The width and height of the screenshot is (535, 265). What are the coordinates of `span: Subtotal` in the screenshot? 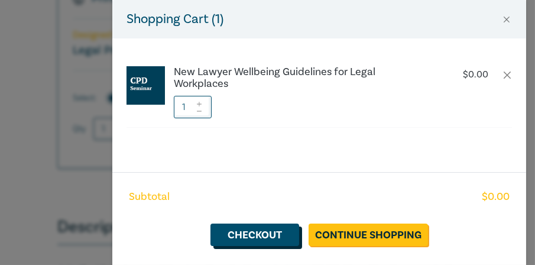 It's located at (149, 197).